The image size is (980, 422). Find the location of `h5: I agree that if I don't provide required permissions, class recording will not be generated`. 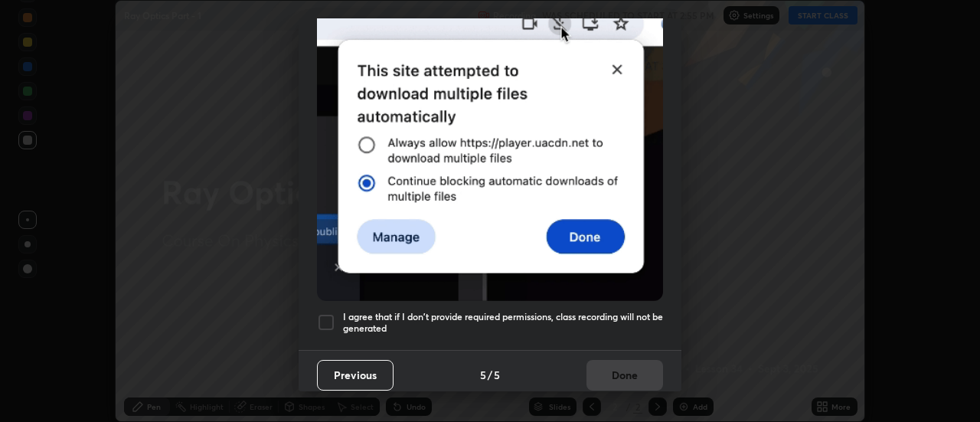

h5: I agree that if I don't provide required permissions, class recording will not be generated is located at coordinates (503, 322).